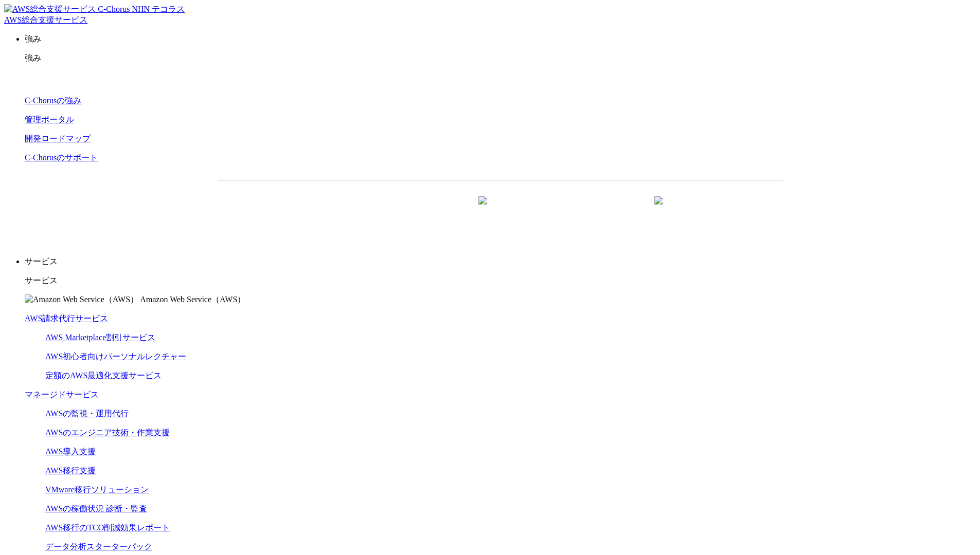  I want to click on a: 管理ポータル, so click(49, 119).